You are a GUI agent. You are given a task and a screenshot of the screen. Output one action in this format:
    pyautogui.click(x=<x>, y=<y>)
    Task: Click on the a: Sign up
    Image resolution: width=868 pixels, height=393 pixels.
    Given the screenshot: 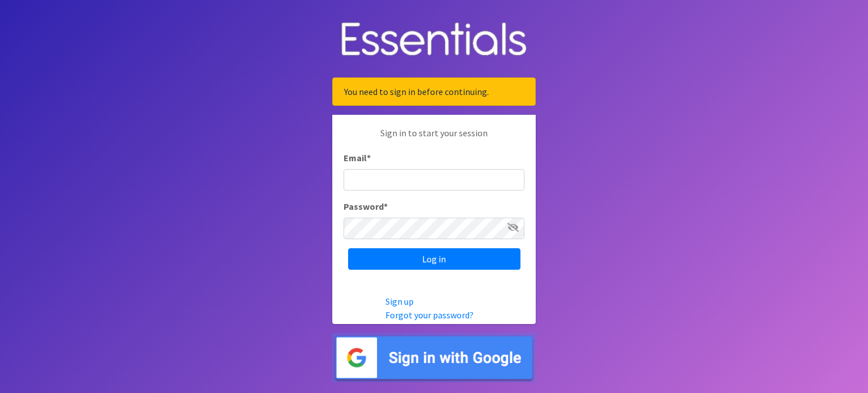 What is the action you would take?
    pyautogui.click(x=400, y=302)
    